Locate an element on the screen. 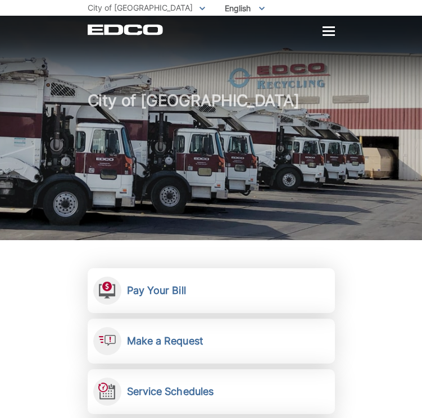 This screenshot has height=418, width=422. a: EDCD logo. Return to the homepage. is located at coordinates (125, 30).